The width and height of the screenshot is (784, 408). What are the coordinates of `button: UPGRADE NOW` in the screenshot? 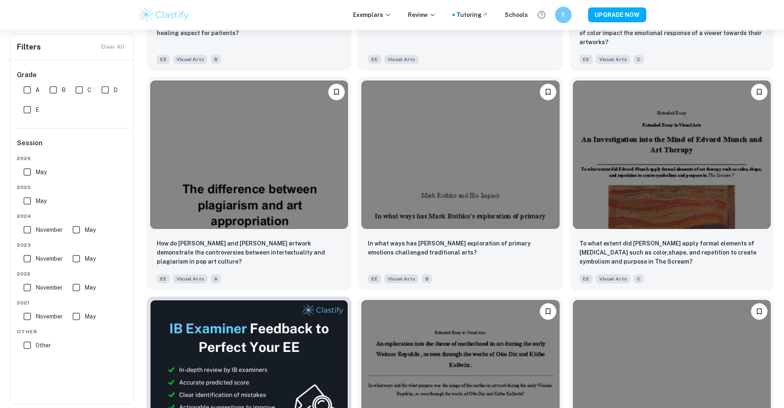 It's located at (617, 15).